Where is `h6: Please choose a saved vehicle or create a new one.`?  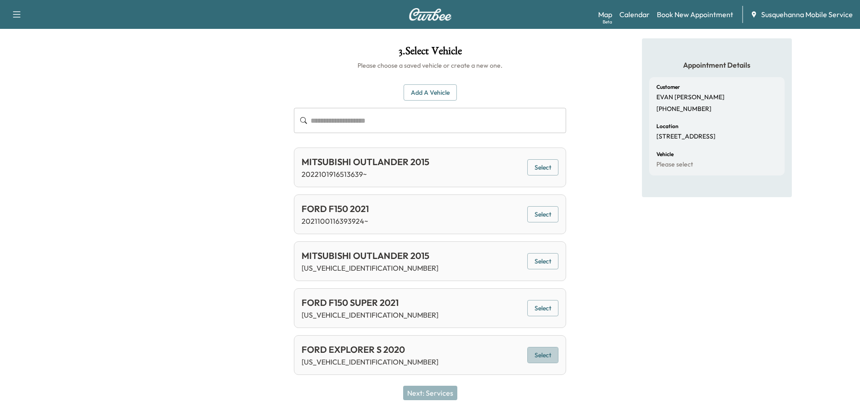
h6: Please choose a saved vehicle or create a new one. is located at coordinates (430, 65).